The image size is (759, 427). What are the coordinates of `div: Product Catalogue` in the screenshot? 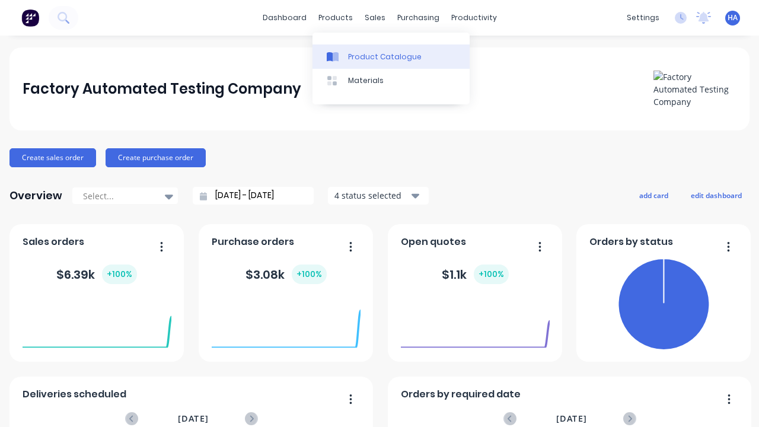 It's located at (385, 57).